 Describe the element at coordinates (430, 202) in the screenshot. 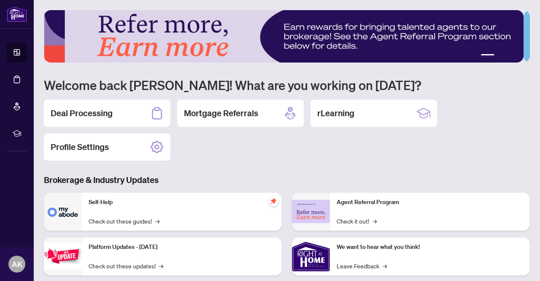

I see `p: Agent Referral Program` at that location.